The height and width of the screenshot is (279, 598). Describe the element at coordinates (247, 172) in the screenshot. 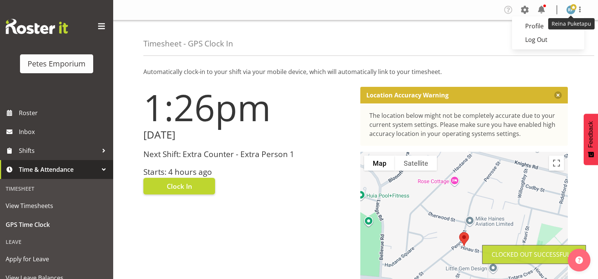

I see `h3: Starts: 4 hours ago` at that location.